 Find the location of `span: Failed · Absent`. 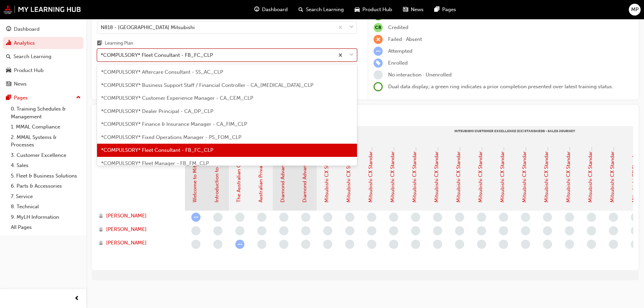

span: Failed · Absent is located at coordinates (405, 39).